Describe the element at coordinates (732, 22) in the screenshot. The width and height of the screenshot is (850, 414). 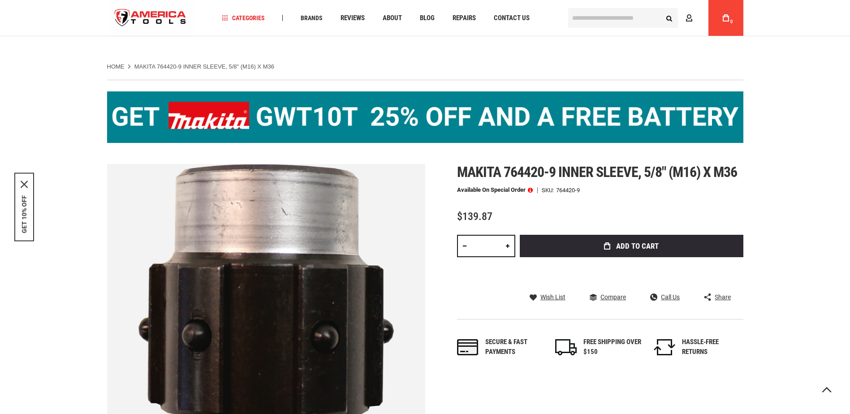
I see `span: 0` at that location.